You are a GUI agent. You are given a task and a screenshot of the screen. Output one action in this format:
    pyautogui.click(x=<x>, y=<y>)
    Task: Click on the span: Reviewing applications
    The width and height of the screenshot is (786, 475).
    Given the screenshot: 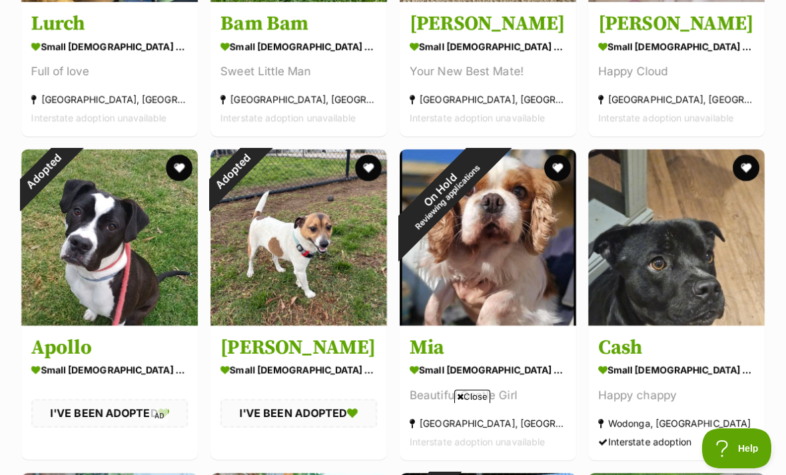 What is the action you would take?
    pyautogui.click(x=447, y=197)
    